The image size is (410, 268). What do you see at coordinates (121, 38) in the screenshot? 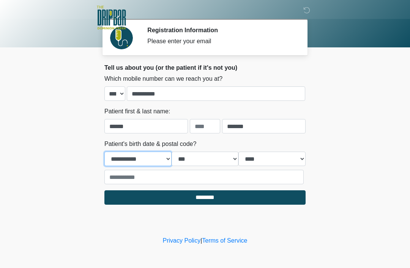
I see `img: Agent Avatar` at bounding box center [121, 38].